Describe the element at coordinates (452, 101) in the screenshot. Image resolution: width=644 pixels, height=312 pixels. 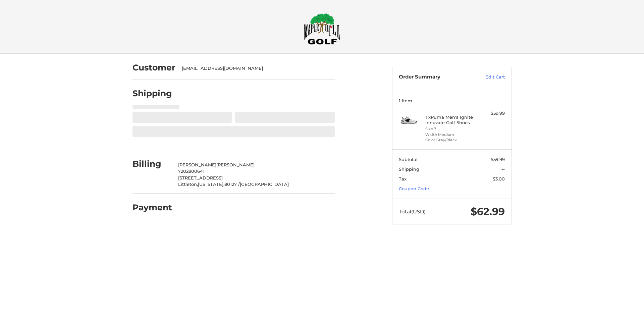
I see `h3: 1 Item` at that location.